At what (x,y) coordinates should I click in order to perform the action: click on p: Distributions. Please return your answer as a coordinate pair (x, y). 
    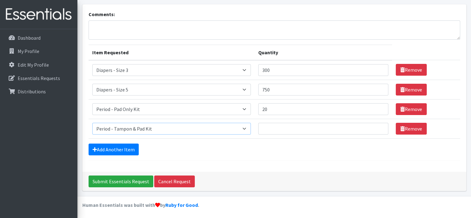
    Looking at the image, I should click on (32, 91).